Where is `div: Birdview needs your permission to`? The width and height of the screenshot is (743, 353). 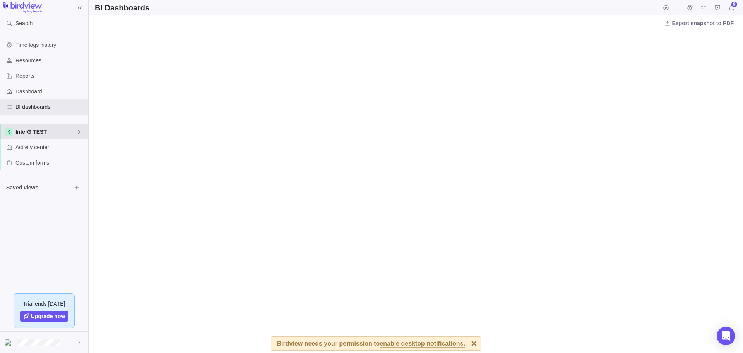
div: Birdview needs your permission to is located at coordinates (371, 343).